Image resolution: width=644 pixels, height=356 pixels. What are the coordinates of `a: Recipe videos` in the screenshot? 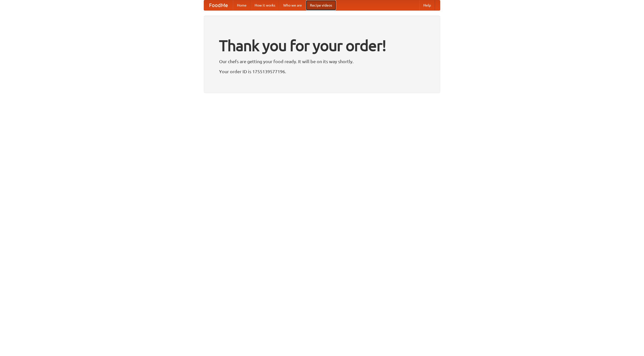 It's located at (321, 5).